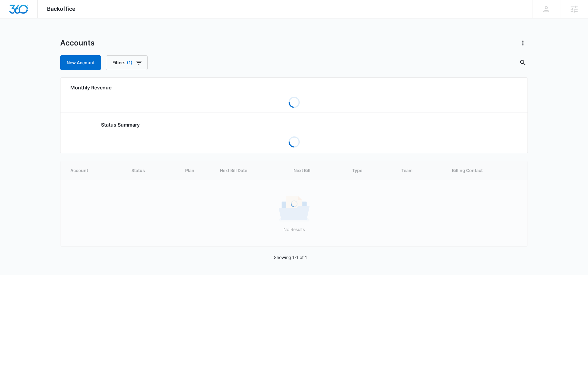 The image size is (588, 369). What do you see at coordinates (130, 63) in the screenshot?
I see `span: (1)` at bounding box center [130, 63].